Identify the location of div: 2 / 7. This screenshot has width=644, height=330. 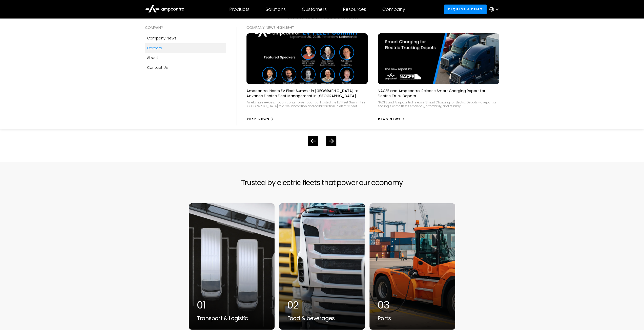
(322, 267).